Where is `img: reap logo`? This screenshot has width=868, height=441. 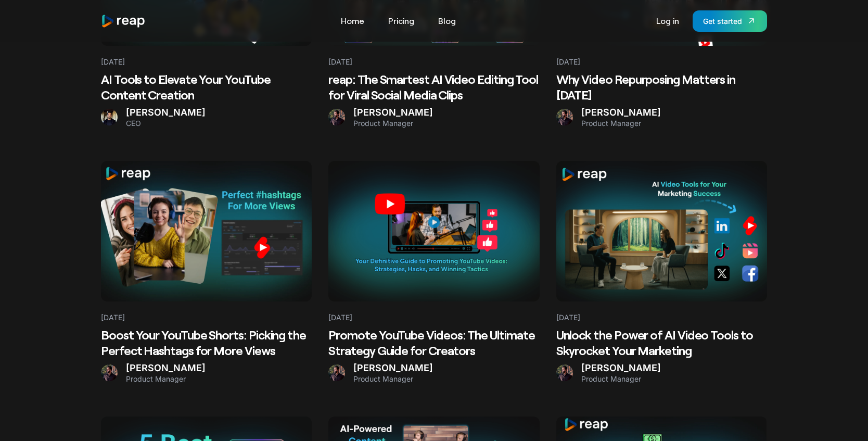
img: reap logo is located at coordinates (123, 21).